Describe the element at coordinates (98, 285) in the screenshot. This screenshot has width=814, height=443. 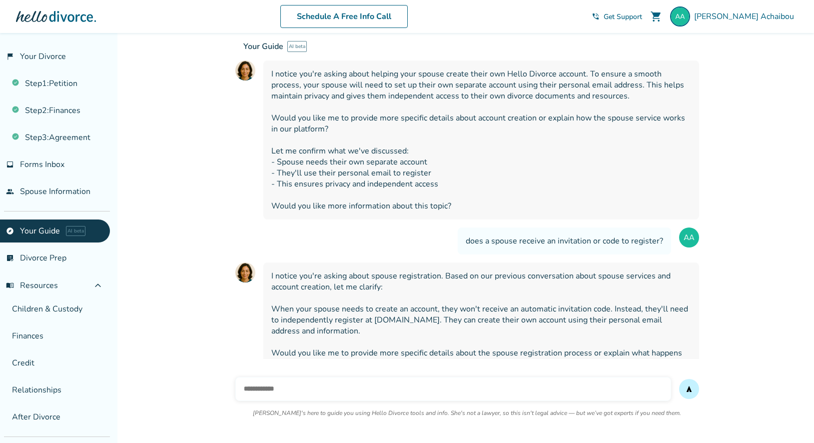
I see `span: expand_less` at that location.